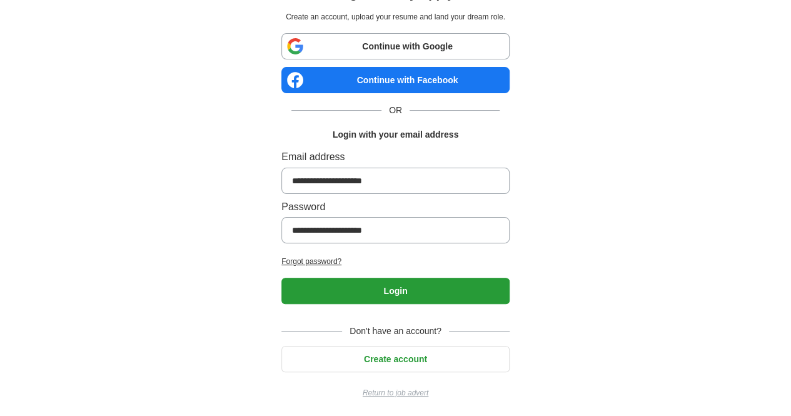  What do you see at coordinates (395, 157) in the screenshot?
I see `label: Email address` at bounding box center [395, 157].